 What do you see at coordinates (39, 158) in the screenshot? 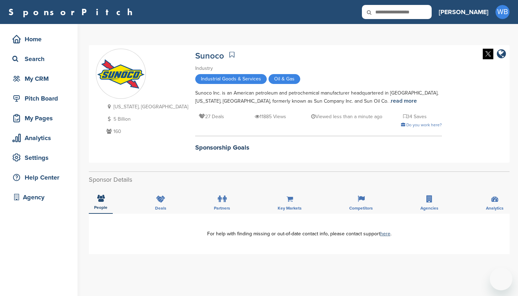
I see `a: Settings` at bounding box center [39, 158].